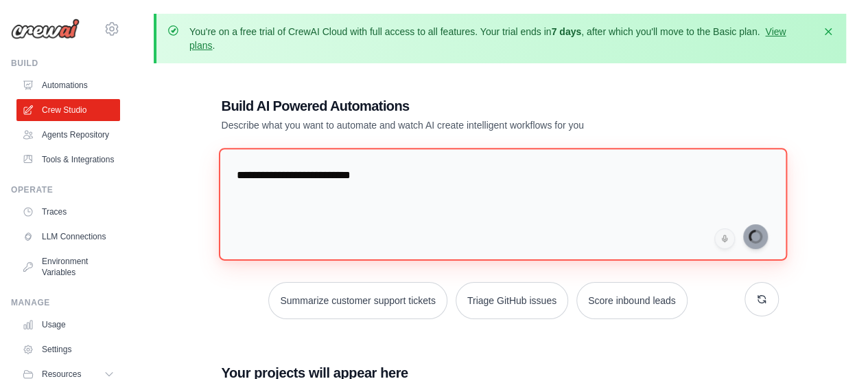  What do you see at coordinates (452, 125) in the screenshot?
I see `p: Describe what you want to automate and watch AI create intelligent workflows for you` at bounding box center [452, 125].